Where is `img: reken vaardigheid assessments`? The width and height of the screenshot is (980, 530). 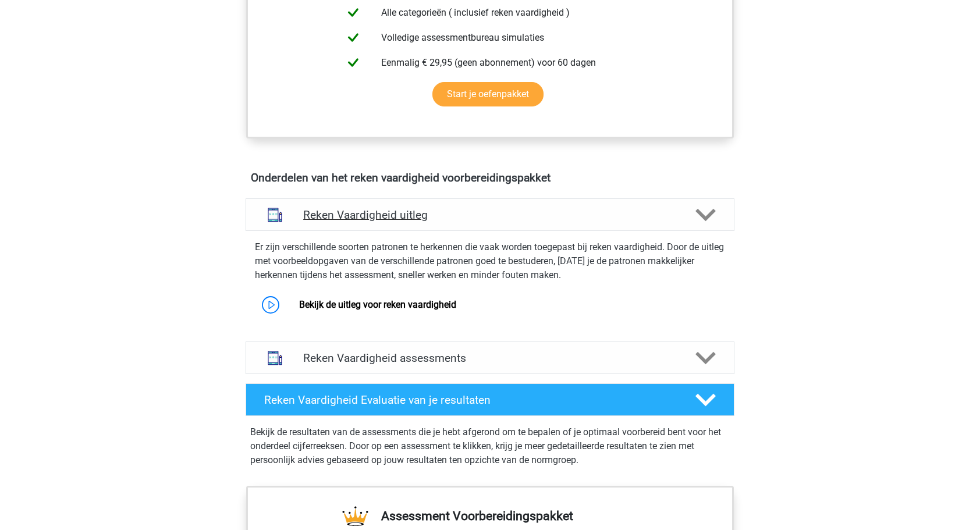 img: reken vaardigheid assessments is located at coordinates (274, 357).